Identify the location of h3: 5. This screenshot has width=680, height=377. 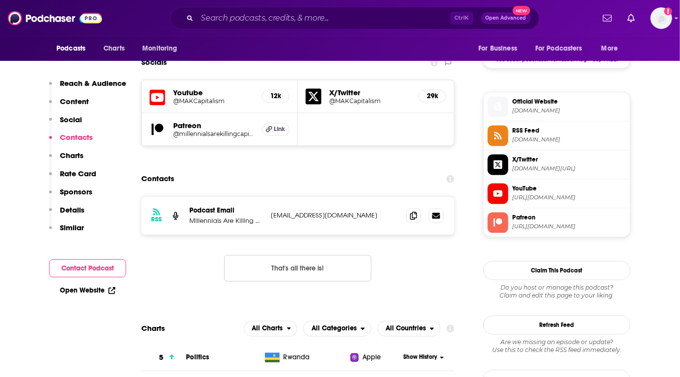
(161, 358).